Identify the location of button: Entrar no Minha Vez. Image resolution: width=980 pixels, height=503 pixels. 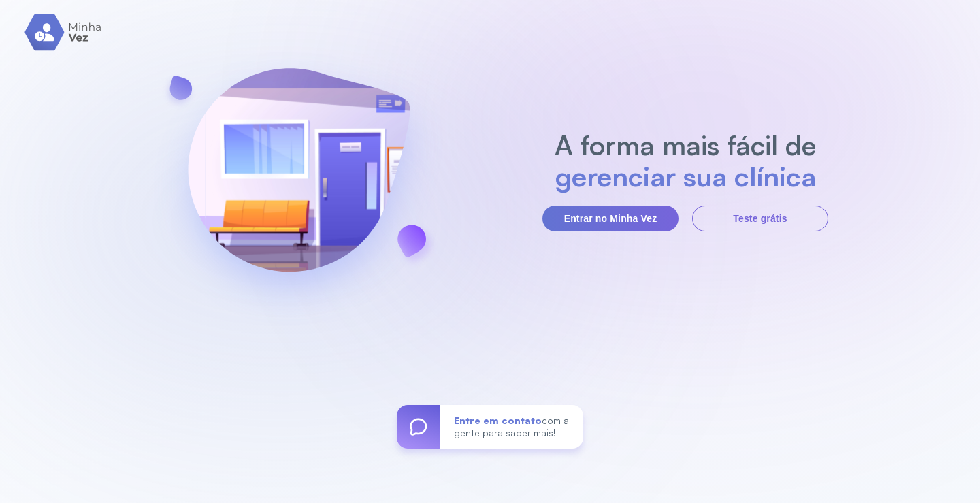
(610, 218).